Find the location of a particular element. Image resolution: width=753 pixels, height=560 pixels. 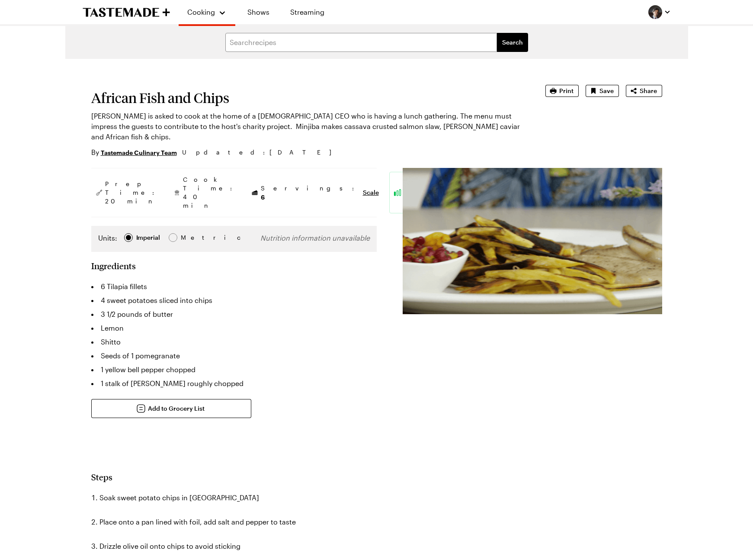

div: Imperial is located at coordinates (148, 237).